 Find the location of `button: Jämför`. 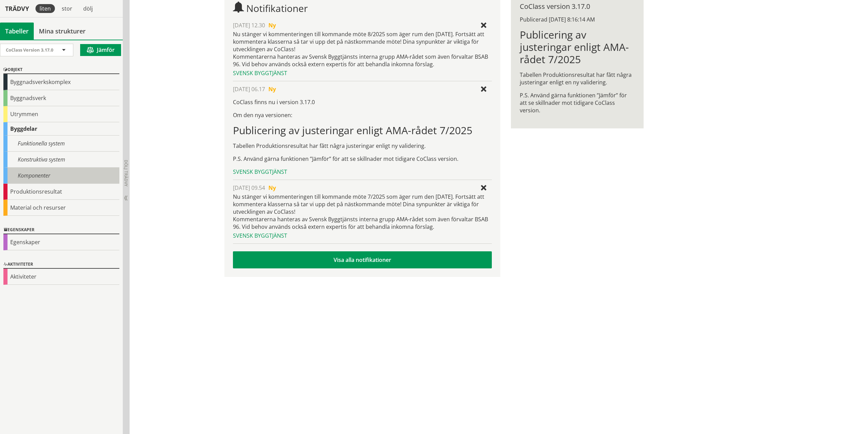

button: Jämför is located at coordinates (101, 50).